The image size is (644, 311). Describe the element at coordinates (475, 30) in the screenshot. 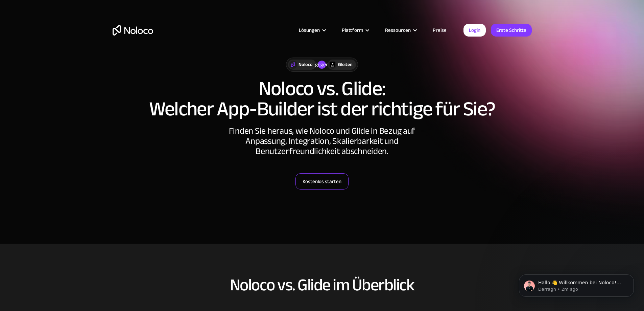

I see `a: Login` at that location.